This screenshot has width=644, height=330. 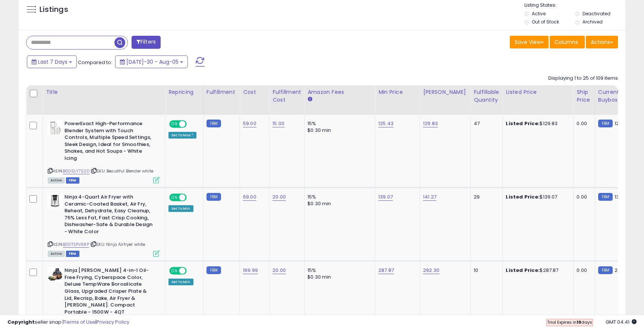 I want to click on span: | SKU: Ninja Airfryer white, so click(x=118, y=244).